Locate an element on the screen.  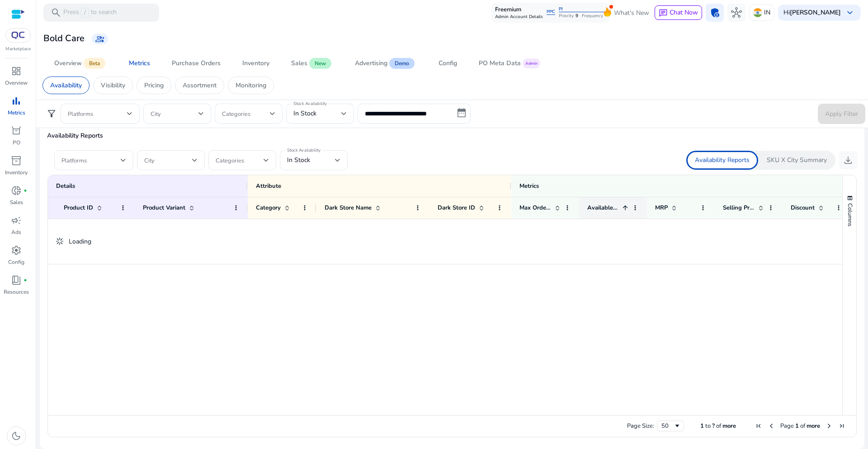
span: Dark Store Name is located at coordinates (348, 208).